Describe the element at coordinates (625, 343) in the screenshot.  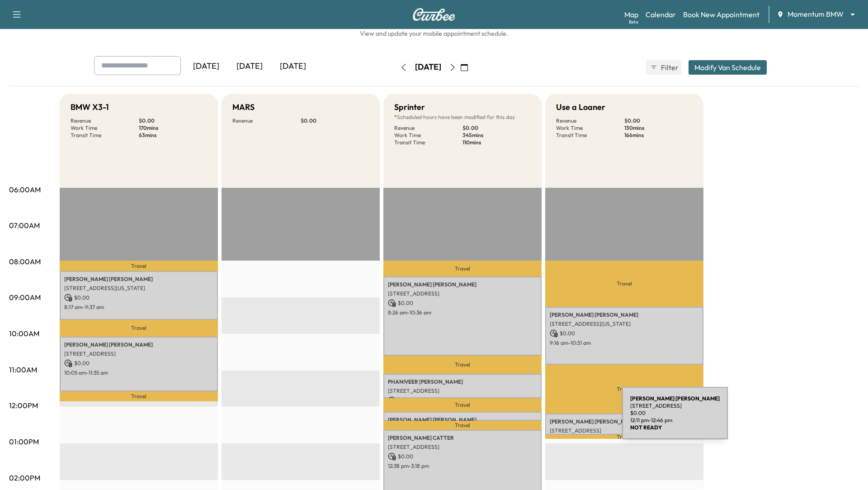
I see `p: 9:16 am - 10:51 am` at that location.